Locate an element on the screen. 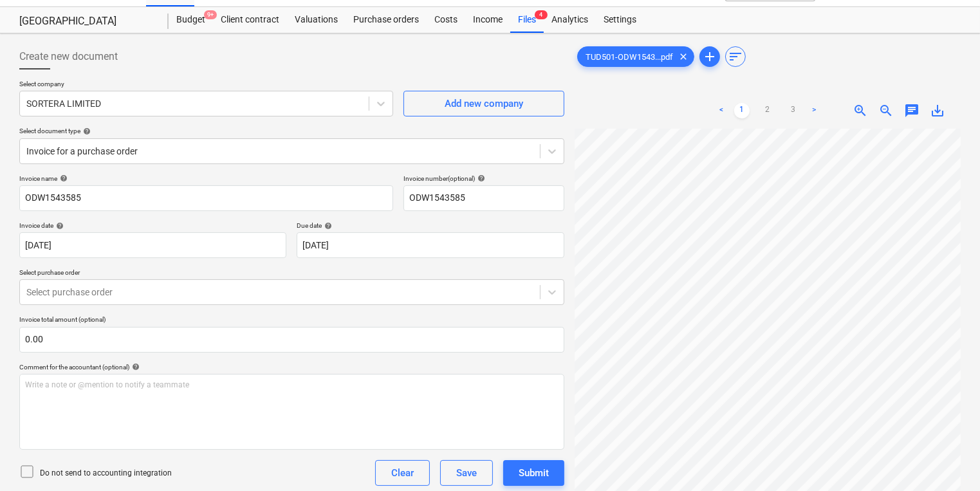 The image size is (980, 491). a: Purchase orders is located at coordinates (386, 20).